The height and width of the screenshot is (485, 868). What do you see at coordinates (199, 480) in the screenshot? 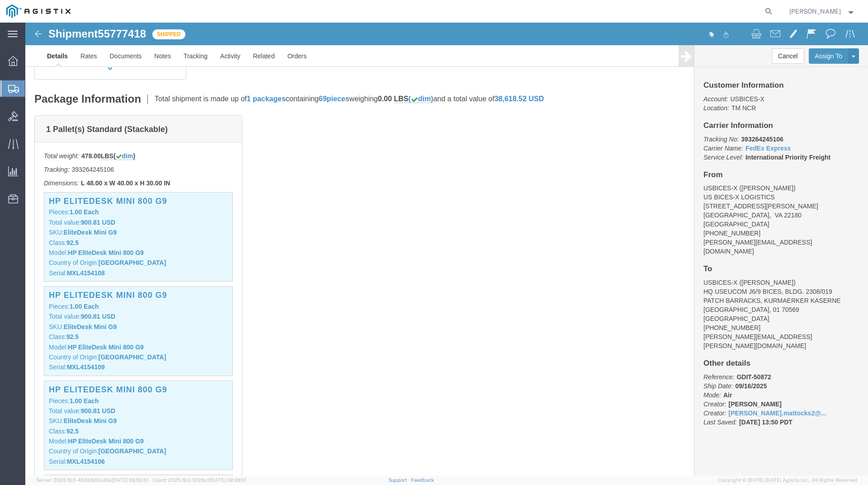
I see `span: Client: 2025.19.0-129fbcf` at bounding box center [199, 480].